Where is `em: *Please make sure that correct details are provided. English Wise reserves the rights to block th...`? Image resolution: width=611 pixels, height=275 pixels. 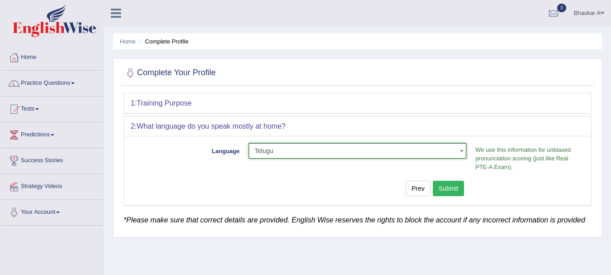
em: *Please make sure that correct details are provided. English Wise reserves the rights to block th... is located at coordinates (354, 219).